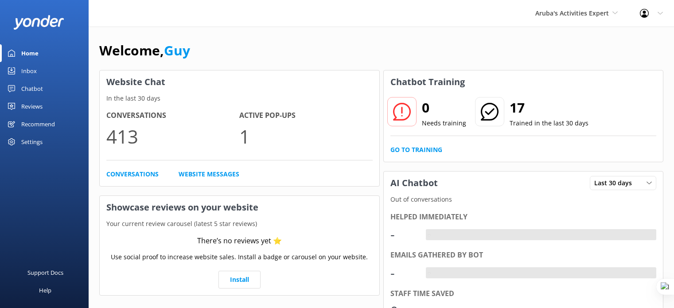  I want to click on p: In the last 30 days, so click(239, 98).